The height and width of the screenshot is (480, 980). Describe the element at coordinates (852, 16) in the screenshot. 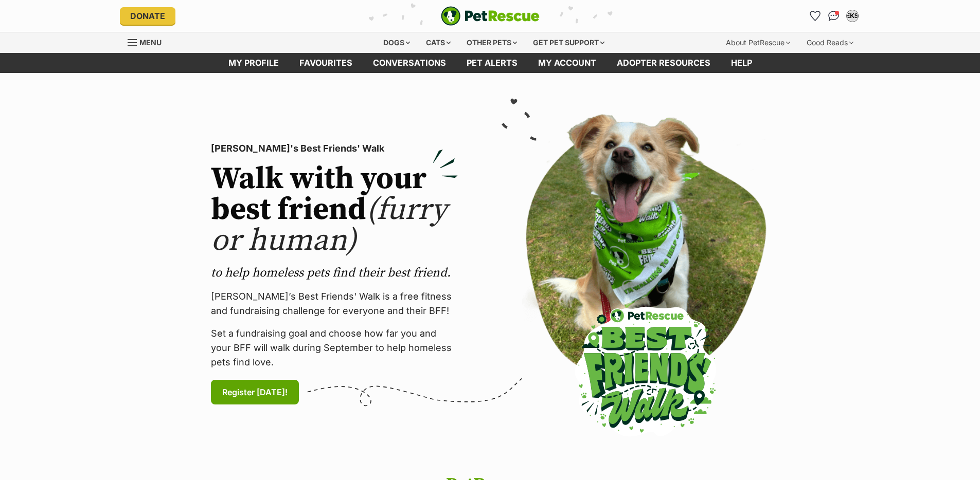

I see `button: My account` at that location.